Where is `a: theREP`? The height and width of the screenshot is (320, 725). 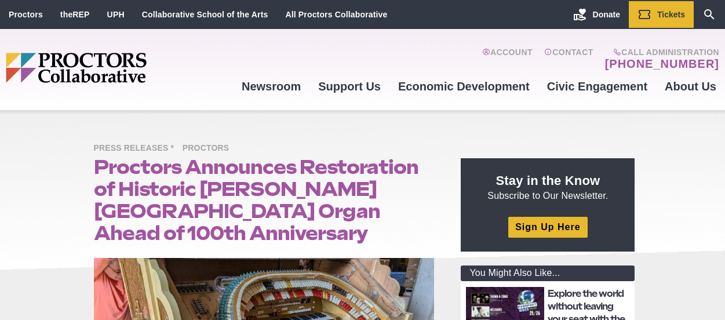
a: theREP is located at coordinates (75, 14).